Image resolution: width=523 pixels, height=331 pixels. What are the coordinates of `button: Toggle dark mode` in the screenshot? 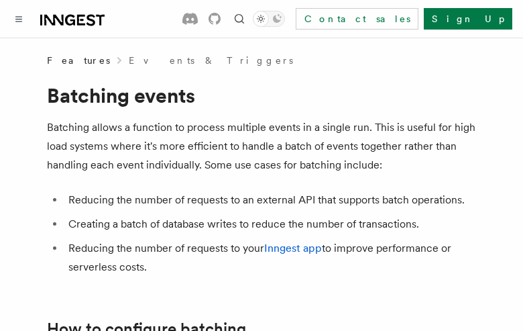 It's located at (269, 19).